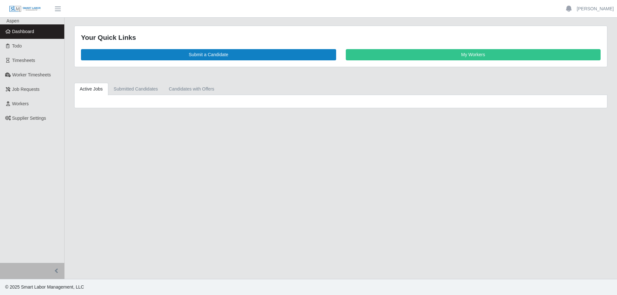  I want to click on span: Aspen, so click(13, 21).